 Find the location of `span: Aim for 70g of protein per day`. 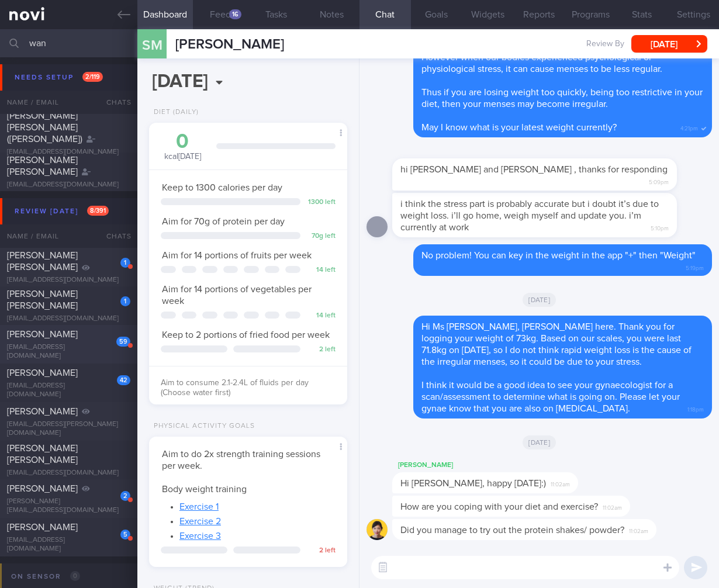

span: Aim for 70g of protein per day is located at coordinates (223, 222).